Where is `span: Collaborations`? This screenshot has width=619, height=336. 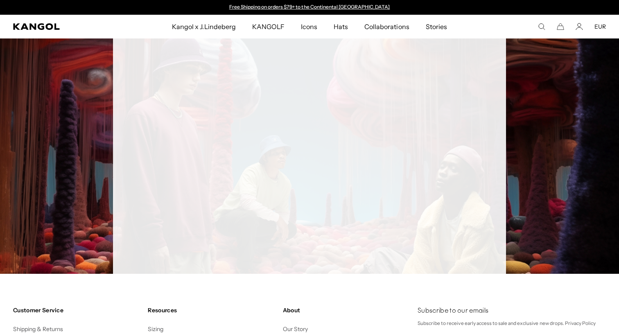
span: Collaborations is located at coordinates (386, 27).